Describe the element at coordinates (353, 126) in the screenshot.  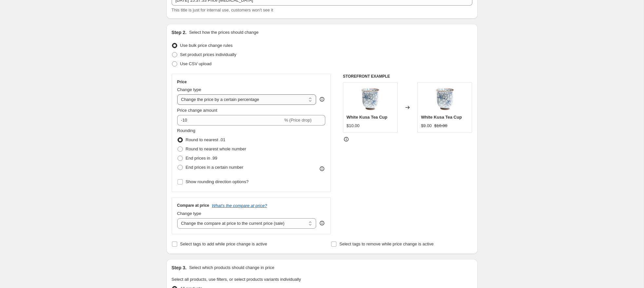
I see `div: $10.00` at that location.